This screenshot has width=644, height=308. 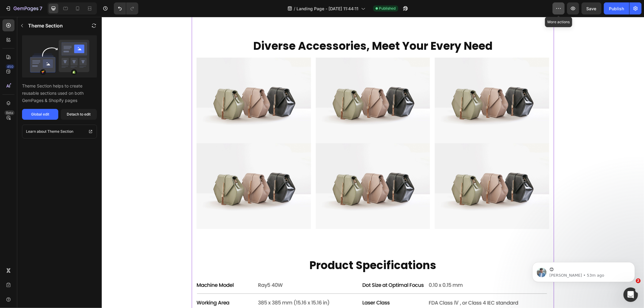 What do you see at coordinates (10, 67) in the screenshot?
I see `div: 450` at bounding box center [10, 67].